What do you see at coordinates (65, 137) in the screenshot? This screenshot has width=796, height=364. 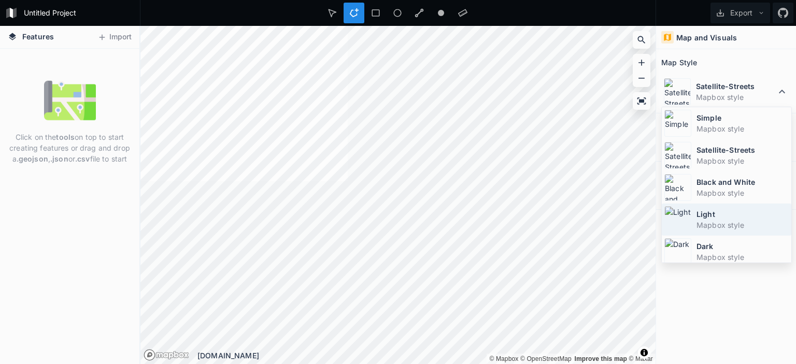 I see `strong: tools` at bounding box center [65, 137].